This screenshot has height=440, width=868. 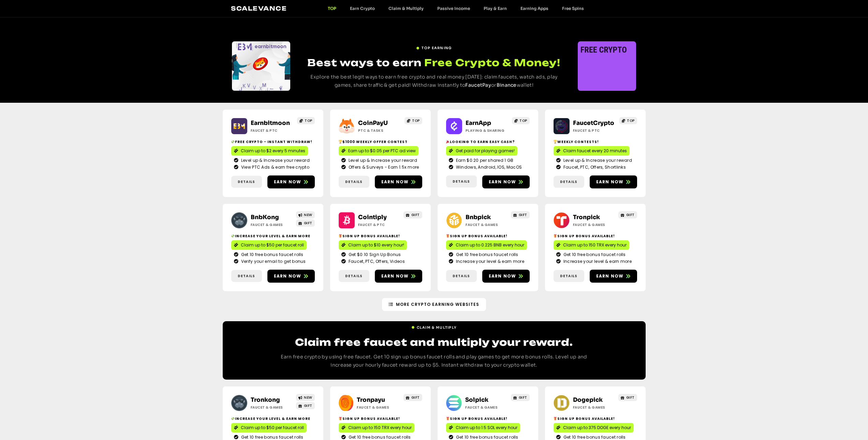 What do you see at coordinates (272, 261) in the screenshot?
I see `span: Verify your email to get bonus` at bounding box center [272, 261].